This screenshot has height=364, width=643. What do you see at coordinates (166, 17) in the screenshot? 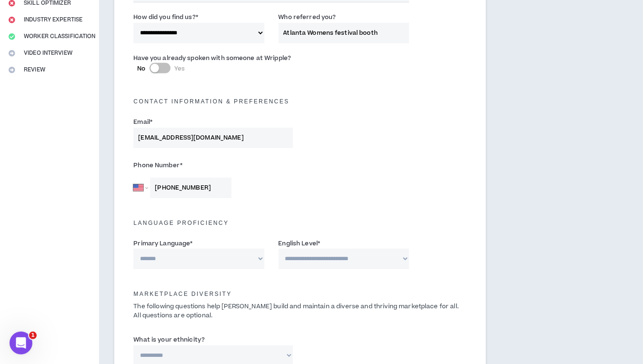
I see `label: How did you find us?` at bounding box center [166, 17].